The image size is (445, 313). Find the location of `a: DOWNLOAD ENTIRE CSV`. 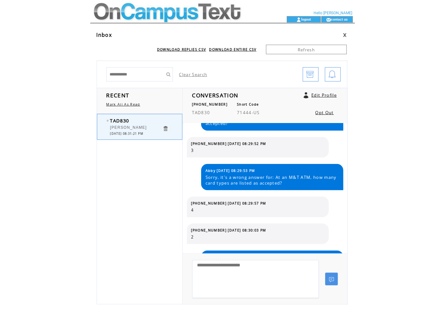

a: DOWNLOAD ENTIRE CSV is located at coordinates (233, 49).